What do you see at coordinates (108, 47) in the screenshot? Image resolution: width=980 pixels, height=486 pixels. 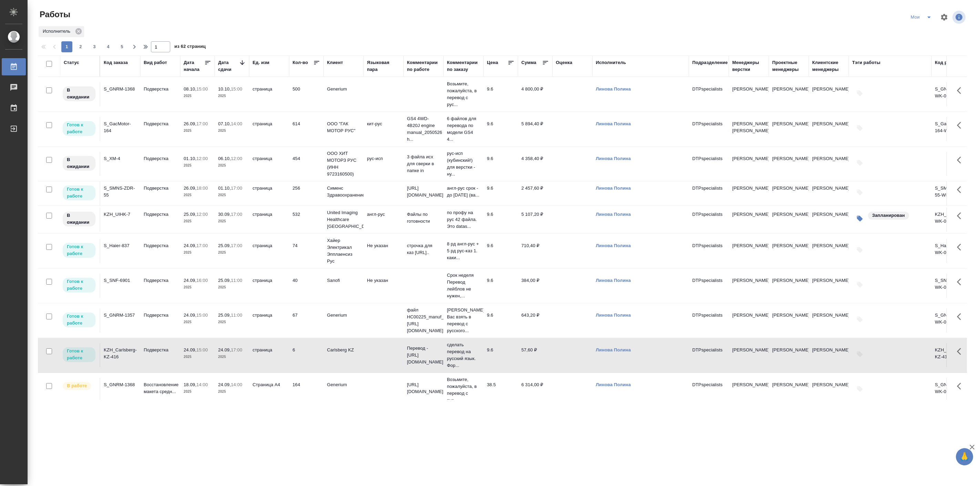 I see `button: 4` at bounding box center [108, 47].